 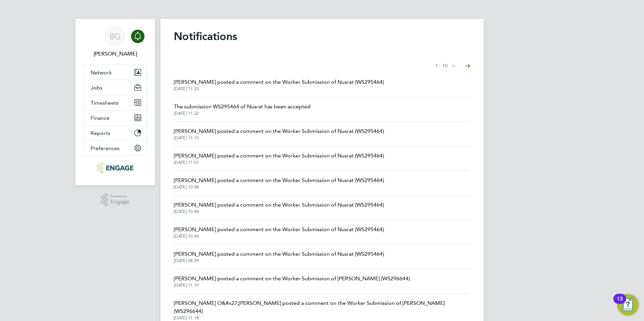 What do you see at coordinates (100, 133) in the screenshot?
I see `span: Reports` at bounding box center [100, 133].